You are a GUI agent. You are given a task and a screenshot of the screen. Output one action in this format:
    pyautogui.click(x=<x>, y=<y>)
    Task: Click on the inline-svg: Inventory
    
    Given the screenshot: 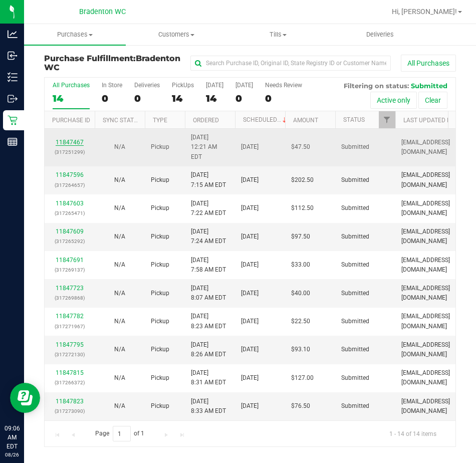 What is the action you would take?
    pyautogui.click(x=12, y=77)
    